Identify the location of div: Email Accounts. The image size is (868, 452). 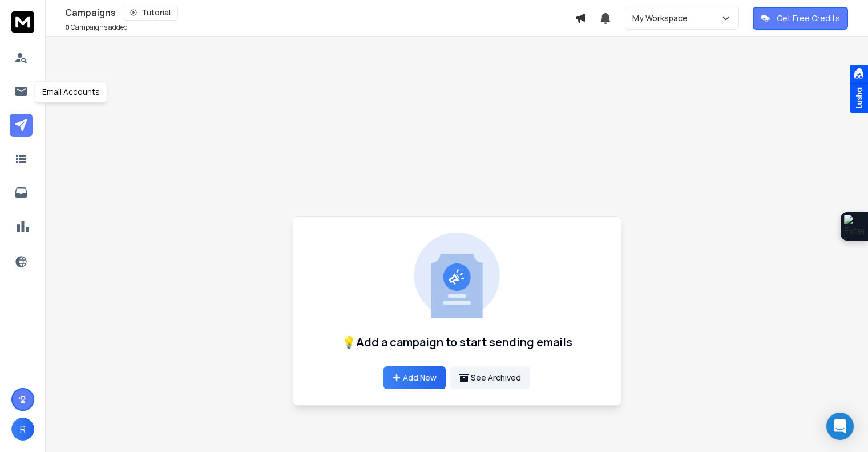
(71, 92).